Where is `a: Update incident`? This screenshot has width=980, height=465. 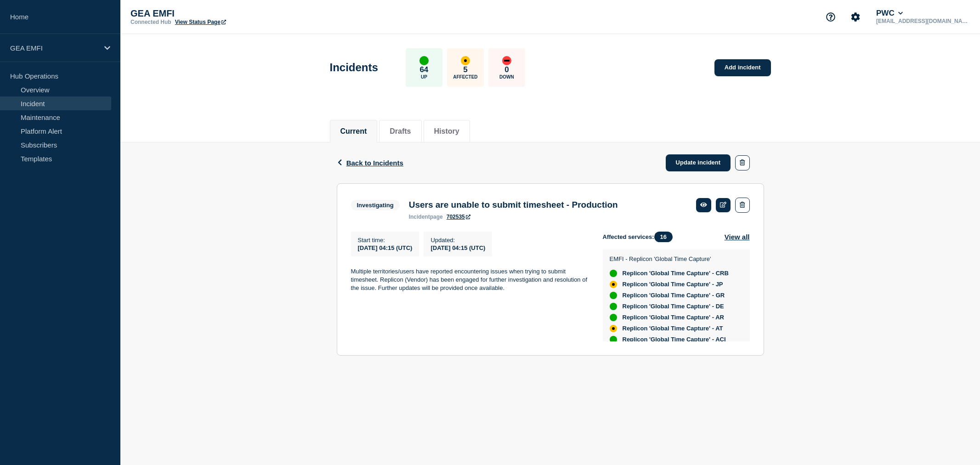
a: Update incident is located at coordinates (698, 162).